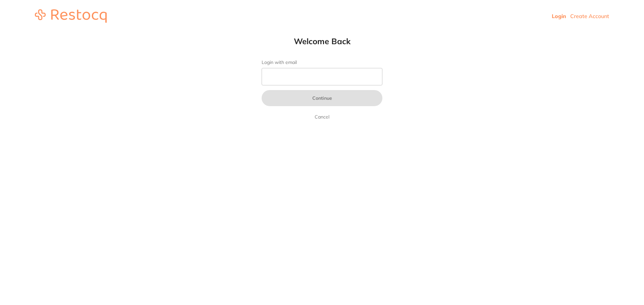 The image size is (644, 305). What do you see at coordinates (558, 16) in the screenshot?
I see `a: Login` at bounding box center [558, 16].